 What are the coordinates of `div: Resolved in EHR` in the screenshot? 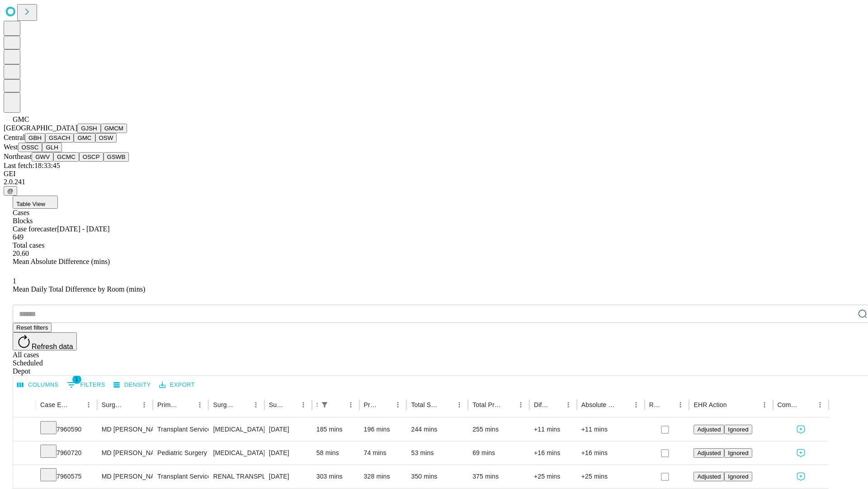 It's located at (655, 405).